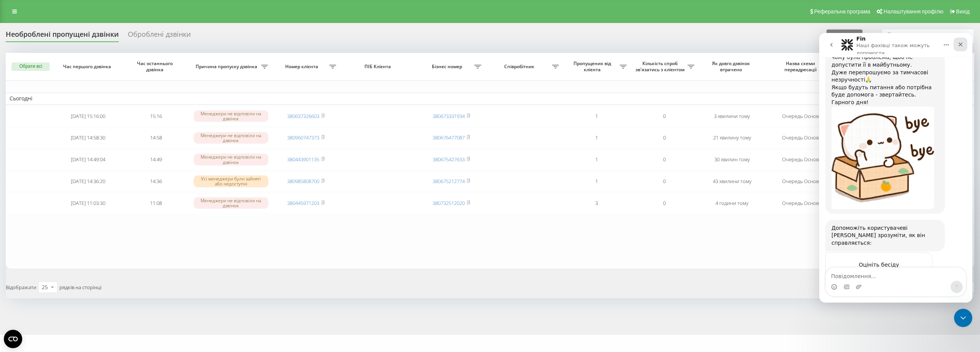 This screenshot has width=980, height=352. I want to click on a: 380960747373, so click(303, 138).